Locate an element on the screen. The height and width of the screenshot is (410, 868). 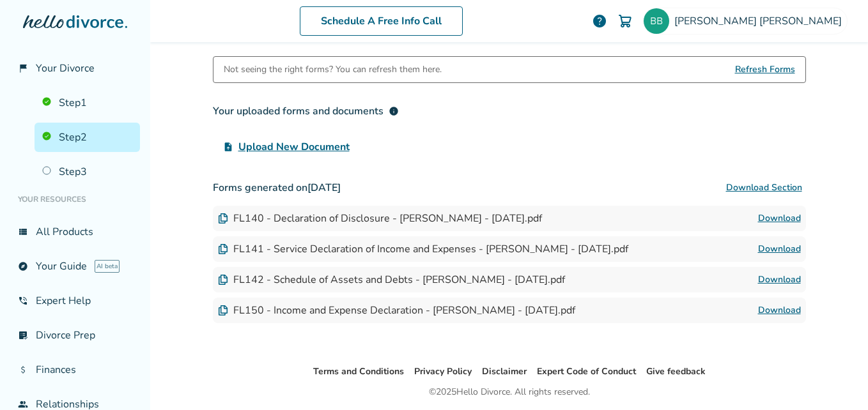
span: view_list is located at coordinates (23, 232).